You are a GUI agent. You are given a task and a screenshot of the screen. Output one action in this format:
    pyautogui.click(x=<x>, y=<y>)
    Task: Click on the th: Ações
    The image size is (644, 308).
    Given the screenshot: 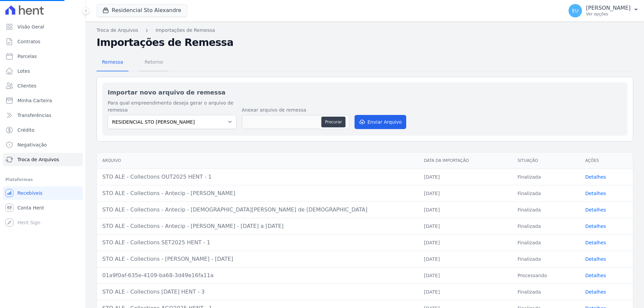 What is the action you would take?
    pyautogui.click(x=606, y=160)
    